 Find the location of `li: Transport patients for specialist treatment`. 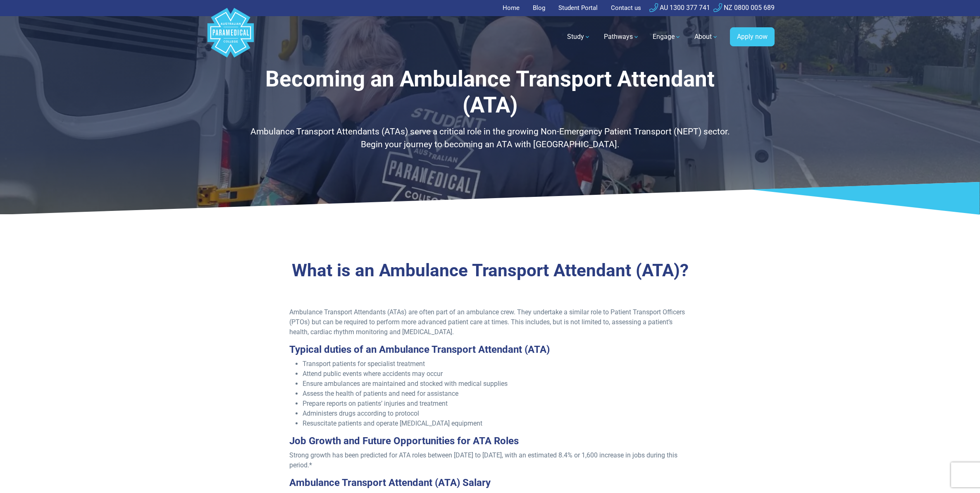

li: Transport patients for specialist treatment is located at coordinates (497, 364).